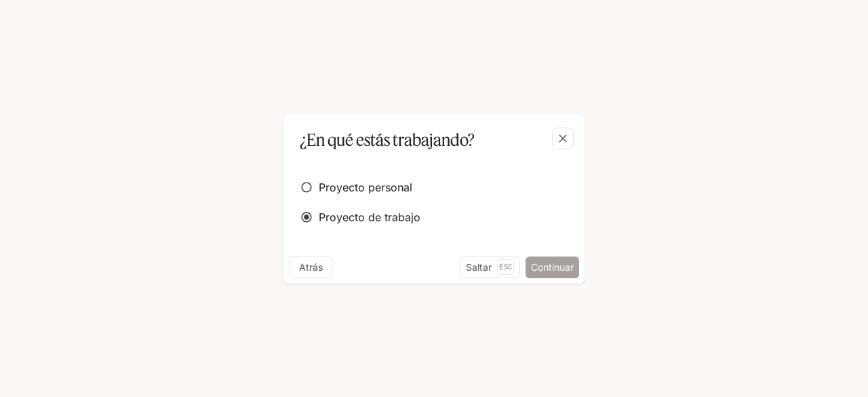 The width and height of the screenshot is (868, 397). I want to click on font: Saltar, so click(479, 267).